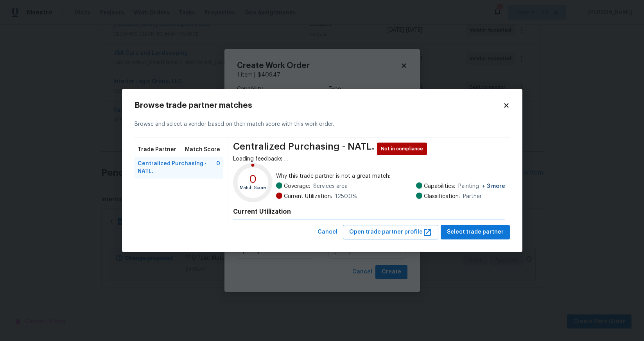  Describe the element at coordinates (327, 232) in the screenshot. I see `span: Cancel` at that location.